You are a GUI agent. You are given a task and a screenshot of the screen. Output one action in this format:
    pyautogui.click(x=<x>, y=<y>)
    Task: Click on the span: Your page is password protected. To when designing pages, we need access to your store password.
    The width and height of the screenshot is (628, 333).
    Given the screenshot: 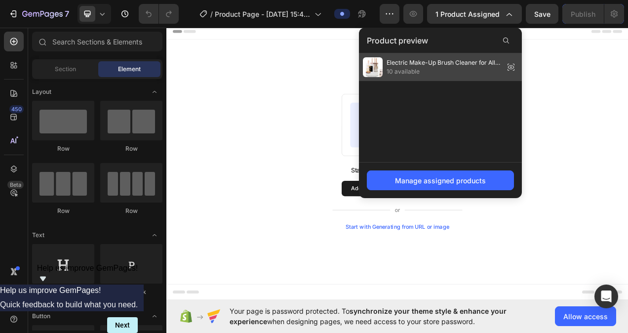 What is the action you would take?
    pyautogui.click(x=387, y=316)
    